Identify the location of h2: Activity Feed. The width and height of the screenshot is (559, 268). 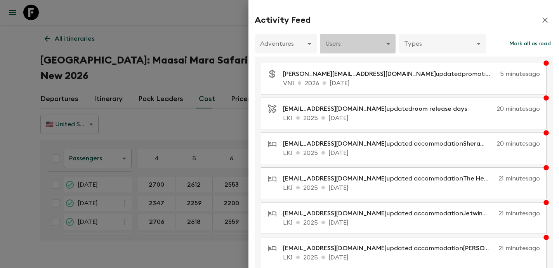
(282, 20).